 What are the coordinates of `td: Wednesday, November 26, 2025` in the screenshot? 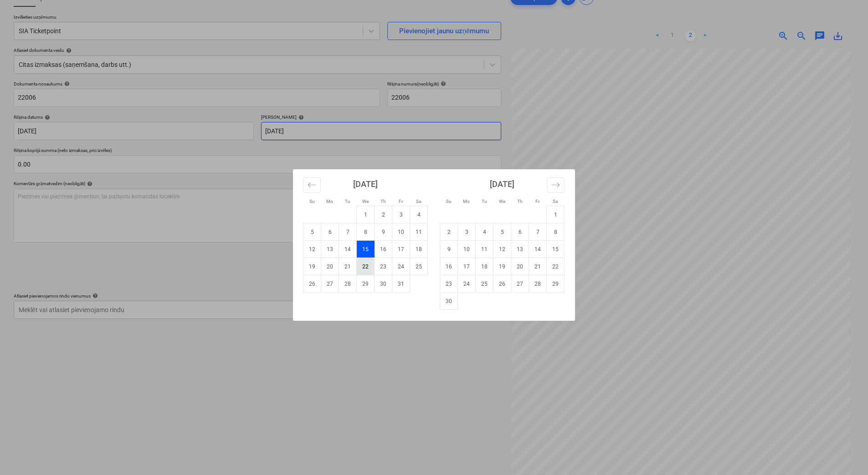 It's located at (502, 284).